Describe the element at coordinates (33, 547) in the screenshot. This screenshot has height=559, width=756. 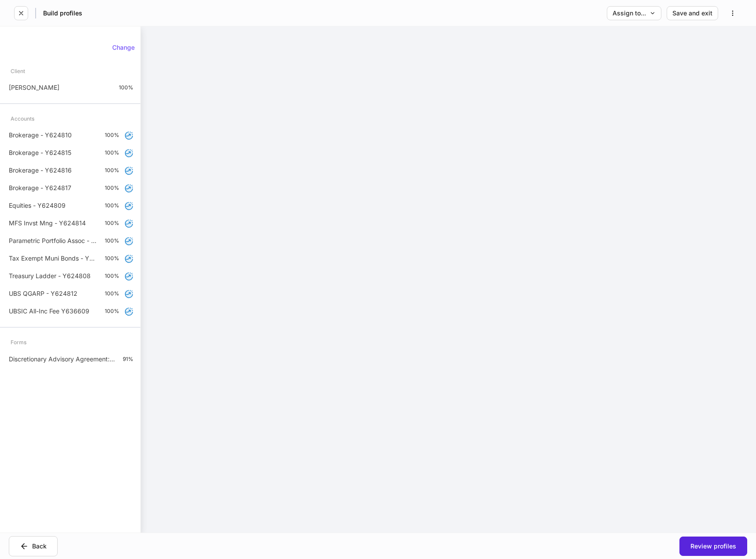
I see `div: Back` at that location.